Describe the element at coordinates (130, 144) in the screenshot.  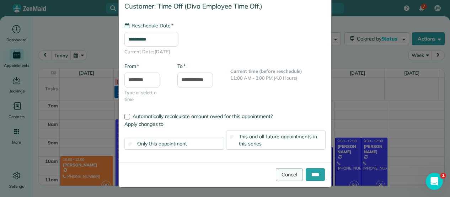
I see `input: Only this appointment` at that location.